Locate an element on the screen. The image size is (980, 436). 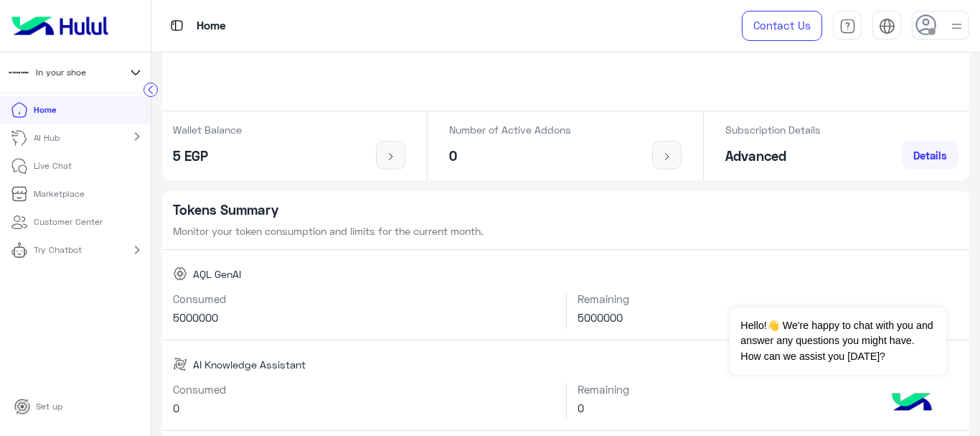
a: Set up is located at coordinates (38, 407).